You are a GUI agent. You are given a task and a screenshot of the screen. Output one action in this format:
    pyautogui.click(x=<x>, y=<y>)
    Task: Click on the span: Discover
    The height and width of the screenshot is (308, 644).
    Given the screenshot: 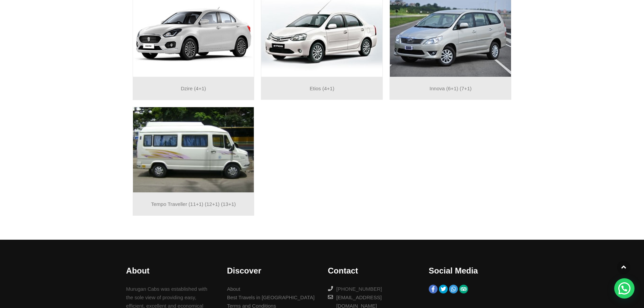 What is the action you would take?
    pyautogui.click(x=244, y=271)
    